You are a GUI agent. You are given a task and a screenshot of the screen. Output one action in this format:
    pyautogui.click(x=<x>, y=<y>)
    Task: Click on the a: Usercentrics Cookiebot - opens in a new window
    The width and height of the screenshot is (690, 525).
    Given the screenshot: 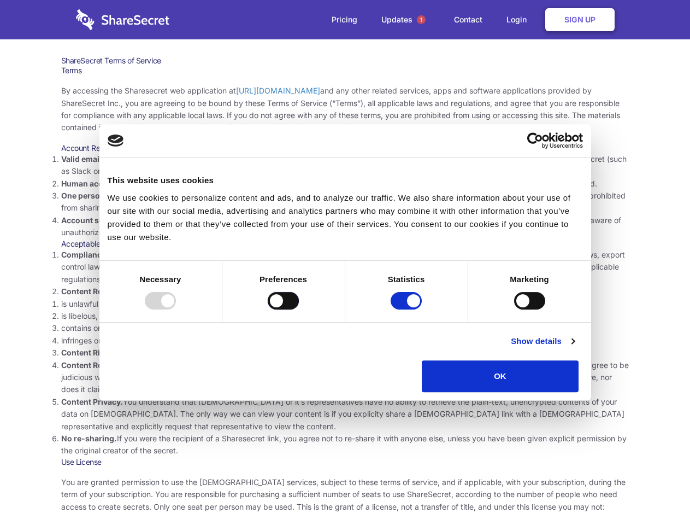 What is the action you would take?
    pyautogui.click(x=535, y=140)
    